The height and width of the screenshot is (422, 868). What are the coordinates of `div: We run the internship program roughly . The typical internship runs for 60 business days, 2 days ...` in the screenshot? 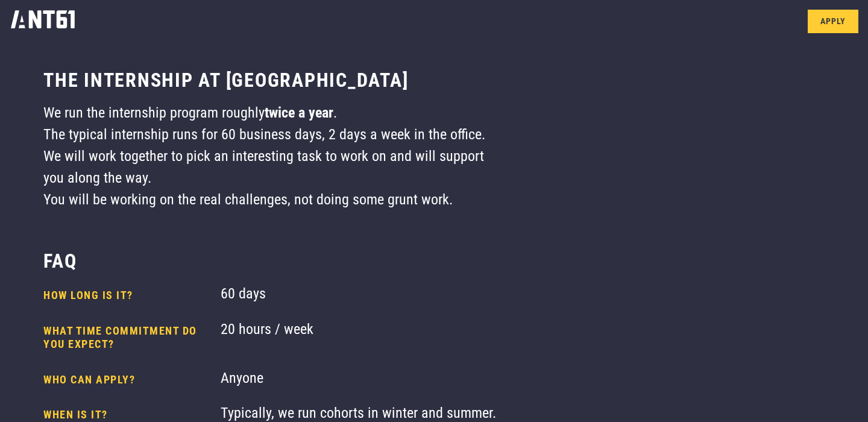 It's located at (271, 156).